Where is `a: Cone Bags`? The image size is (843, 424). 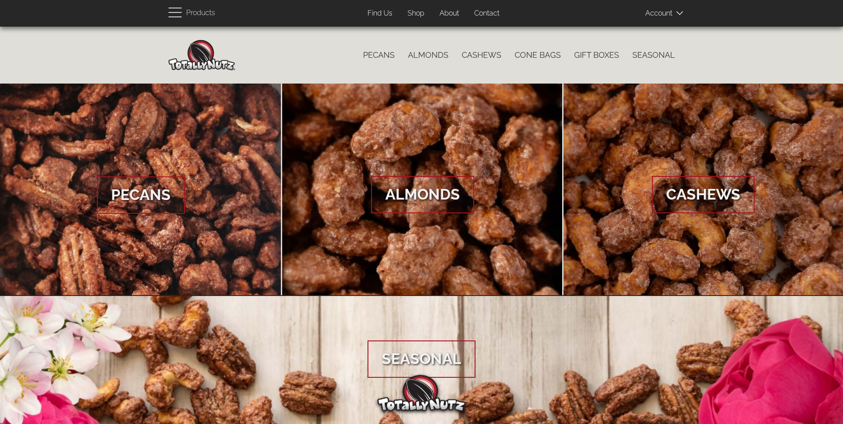 a: Cone Bags is located at coordinates (538, 55).